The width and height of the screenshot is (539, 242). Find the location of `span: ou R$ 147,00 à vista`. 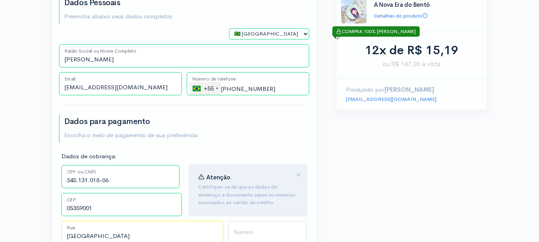

span: ou R$ 147,00 à vista is located at coordinates (411, 64).